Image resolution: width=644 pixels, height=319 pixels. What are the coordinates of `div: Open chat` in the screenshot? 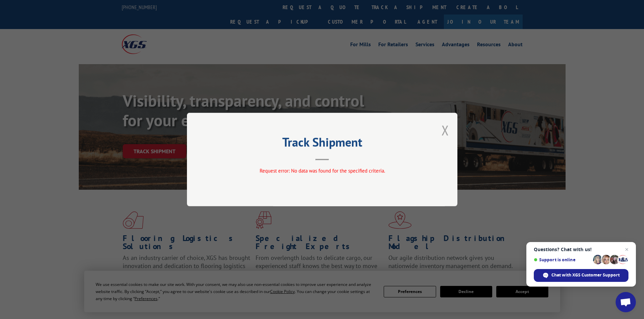 It's located at (625, 302).